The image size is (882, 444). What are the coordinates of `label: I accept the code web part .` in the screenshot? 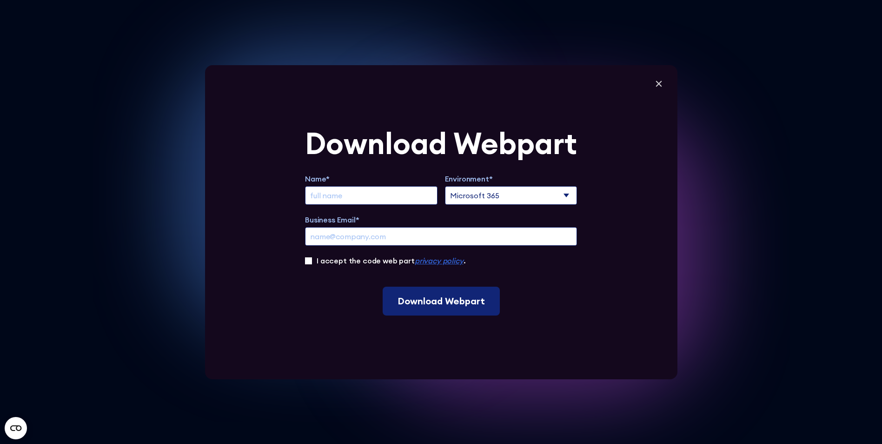 It's located at (391, 260).